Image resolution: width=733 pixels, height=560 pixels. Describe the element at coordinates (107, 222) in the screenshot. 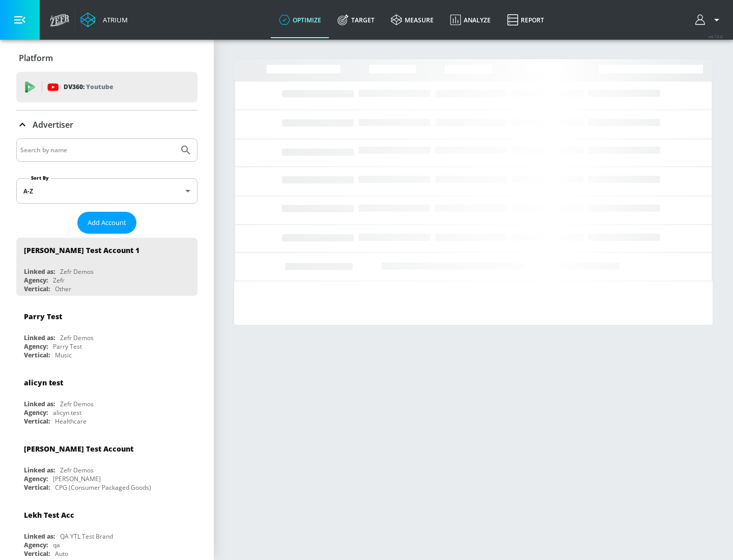

I see `button: Add Account` at that location.